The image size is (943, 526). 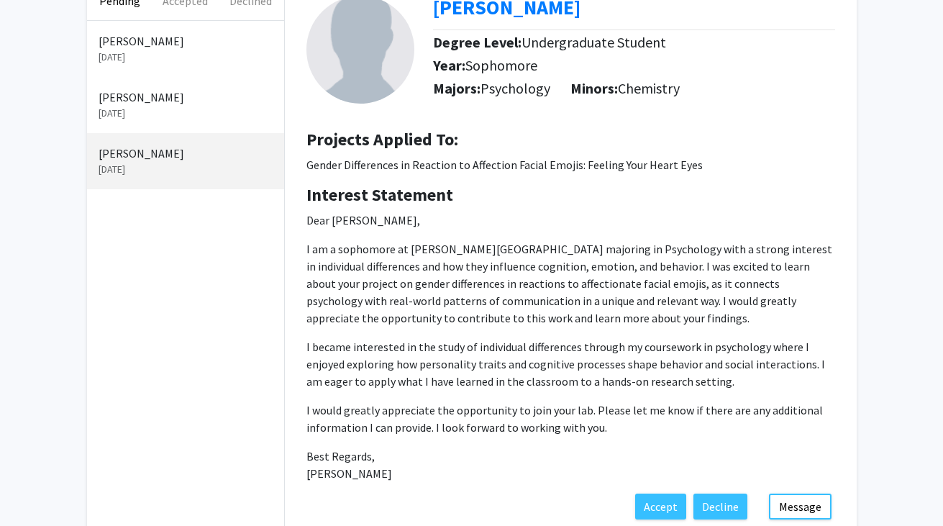 I want to click on b: Degree Level:, so click(x=477, y=42).